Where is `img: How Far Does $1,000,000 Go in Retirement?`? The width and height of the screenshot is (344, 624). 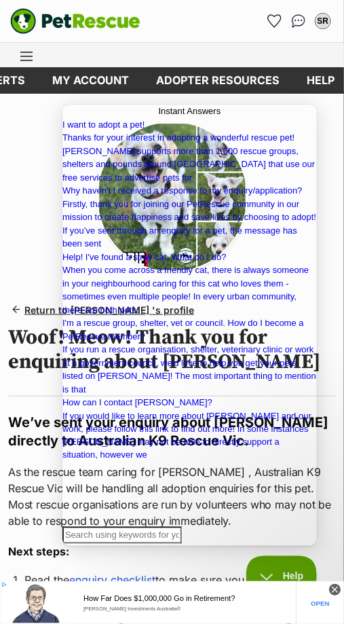
img: How Far Does $1,000,000 Go in Retirement? is located at coordinates (52, 31).